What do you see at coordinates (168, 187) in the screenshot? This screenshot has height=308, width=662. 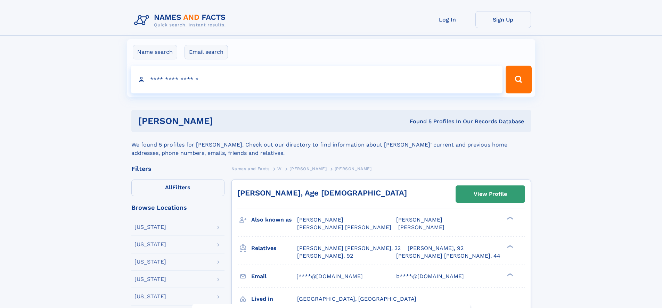 I see `span: All` at bounding box center [168, 187].